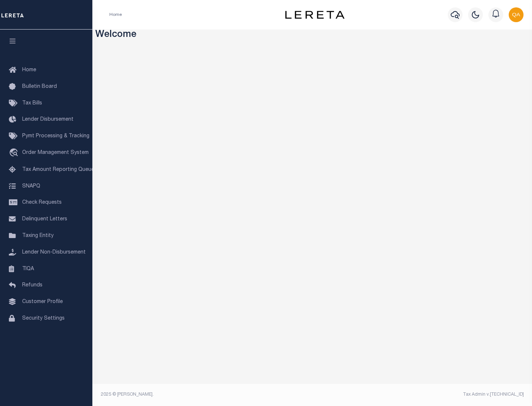 This screenshot has height=406, width=532. What do you see at coordinates (58, 170) in the screenshot?
I see `span: Tax Amount Reporting Queue` at bounding box center [58, 170].